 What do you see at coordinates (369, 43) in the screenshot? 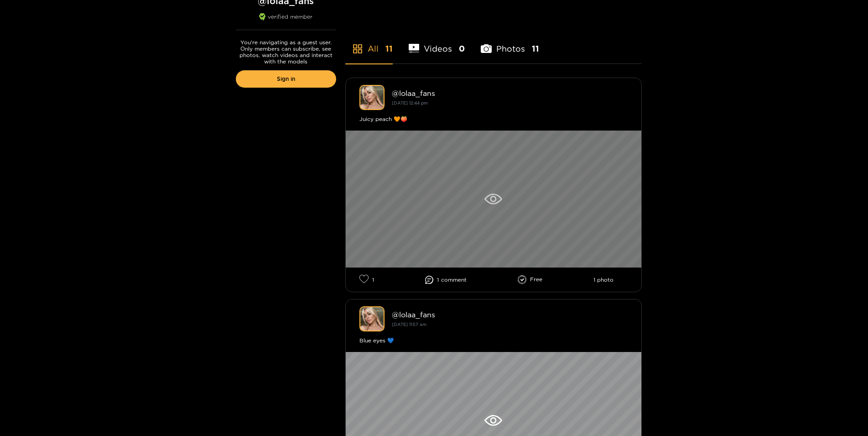
I see `li: All` at bounding box center [369, 43].